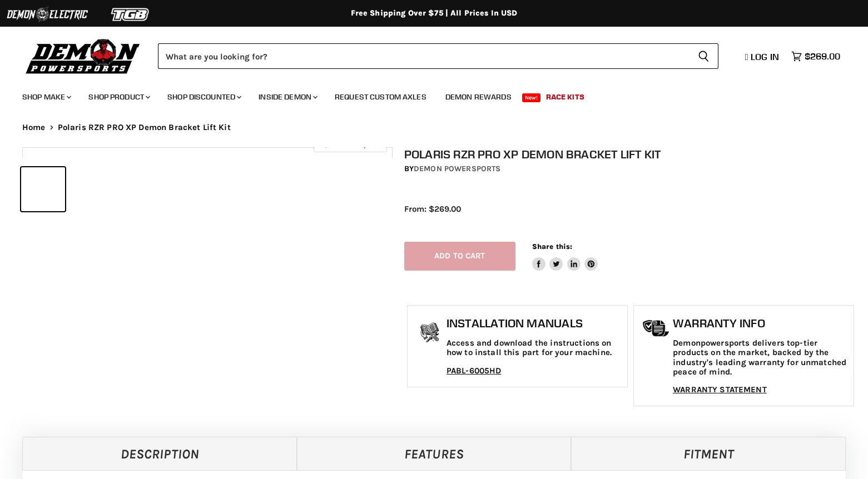  I want to click on a: Inside Demon, so click(287, 97).